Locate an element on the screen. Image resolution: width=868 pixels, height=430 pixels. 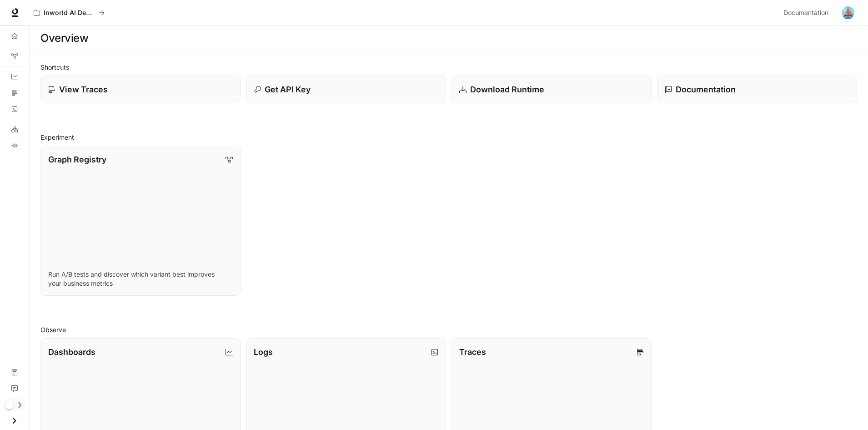
h2: Observe is located at coordinates (448, 329).